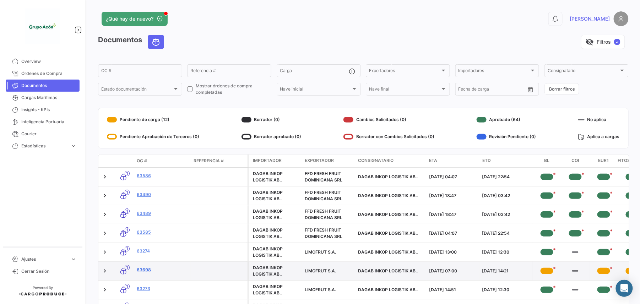 Image resolution: width=640 pixels, height=304 pixels. Describe the element at coordinates (49, 74) in the screenshot. I see `span: Órdenes de Compra` at that location.